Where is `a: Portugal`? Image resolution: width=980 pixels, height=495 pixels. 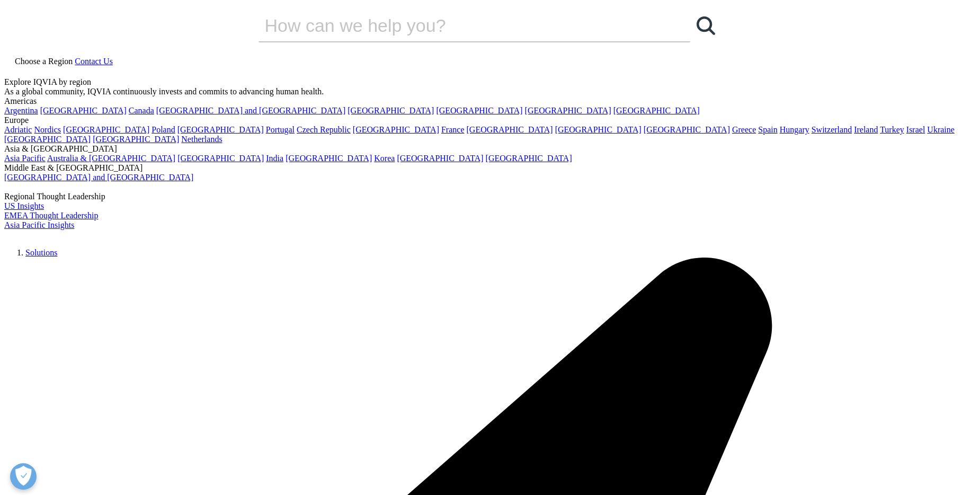
a: Portugal is located at coordinates (280, 129).